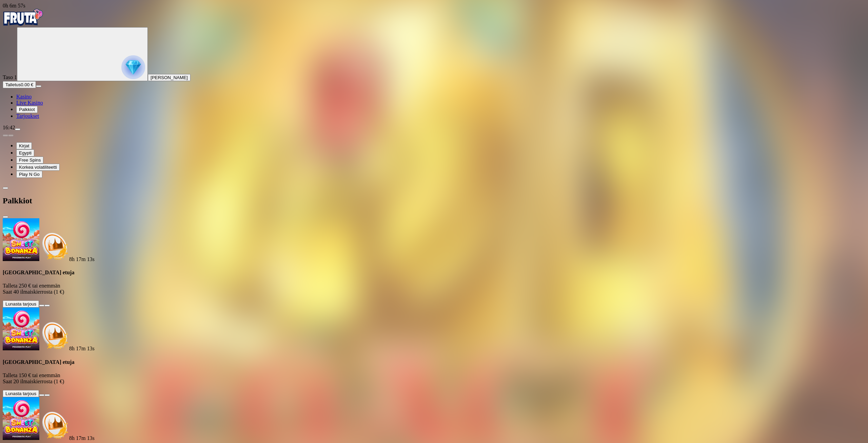  What do you see at coordinates (23, 18) in the screenshot?
I see `img: Fruta` at bounding box center [23, 18].